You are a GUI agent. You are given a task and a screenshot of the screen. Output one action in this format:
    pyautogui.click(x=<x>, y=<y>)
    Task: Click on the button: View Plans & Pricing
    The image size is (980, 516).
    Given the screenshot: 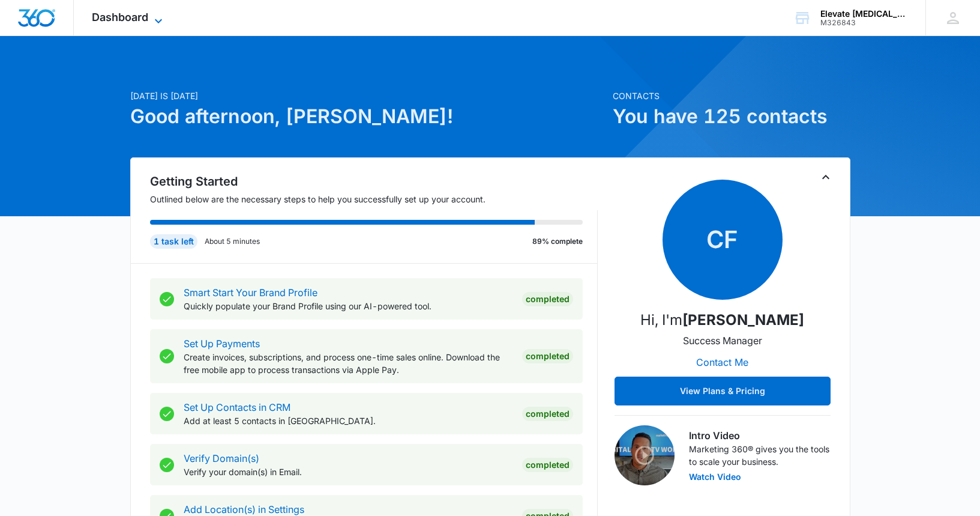 What is the action you would take?
    pyautogui.click(x=722, y=391)
    